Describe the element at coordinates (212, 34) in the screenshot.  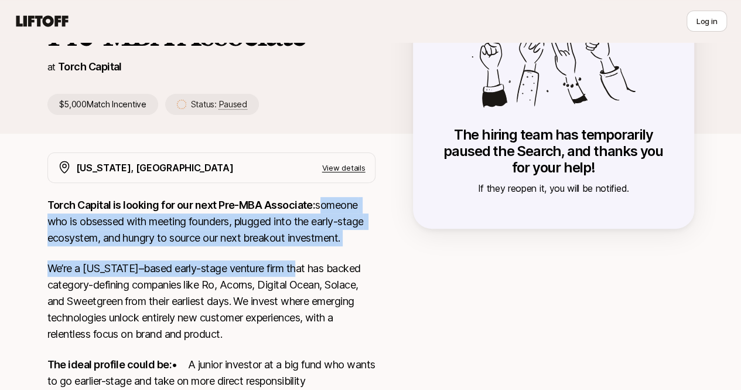
I see `h1: Pre-MBA Associate` at that location.